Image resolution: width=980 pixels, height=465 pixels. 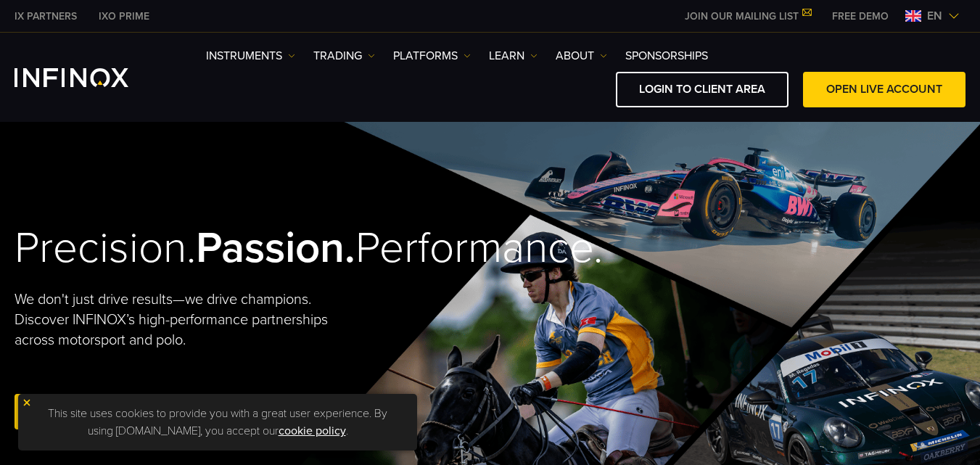 What do you see at coordinates (186, 320) in the screenshot?
I see `p: We don't just drive results—we drive champions. Discover INFINOX’s high-performance partnerships ...` at bounding box center [186, 320].